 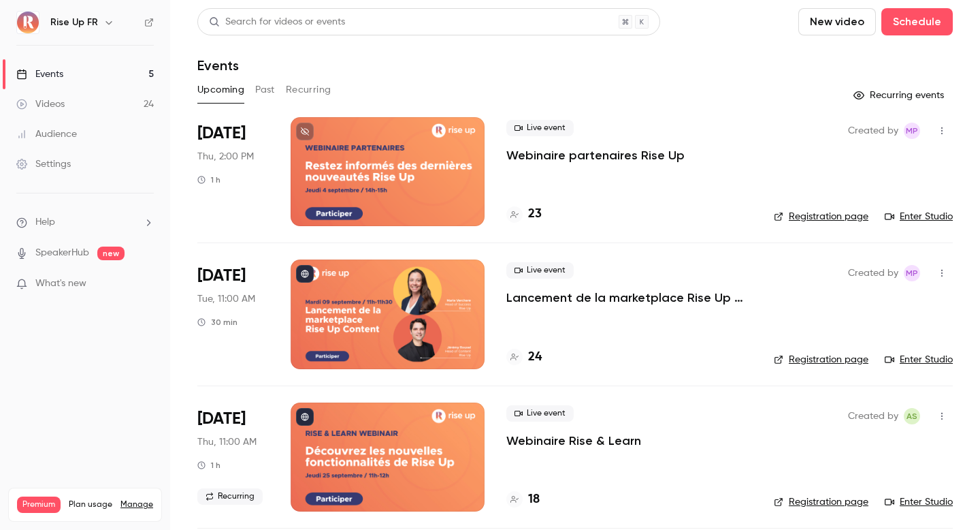 What do you see at coordinates (217, 322) in the screenshot?
I see `div: 30 min` at bounding box center [217, 322].